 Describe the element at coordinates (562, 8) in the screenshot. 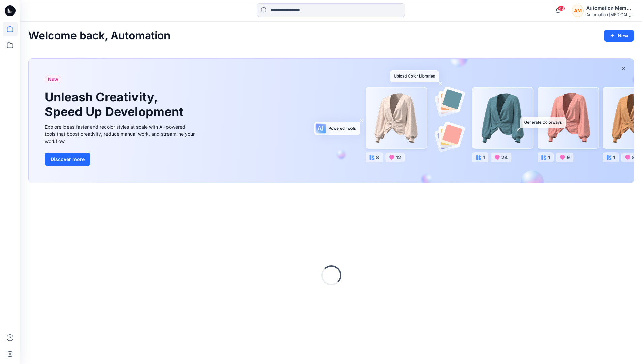

I see `span: 43` at that location.